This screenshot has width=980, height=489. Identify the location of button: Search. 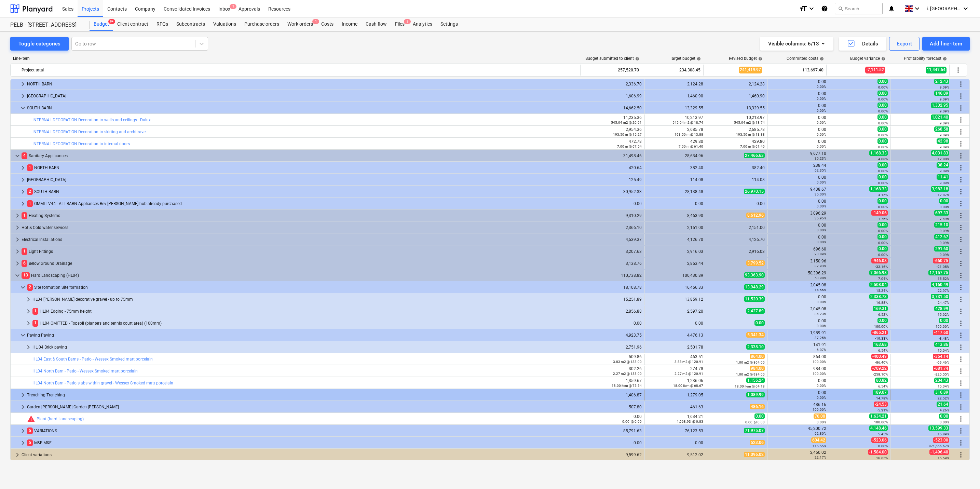
(859, 9).